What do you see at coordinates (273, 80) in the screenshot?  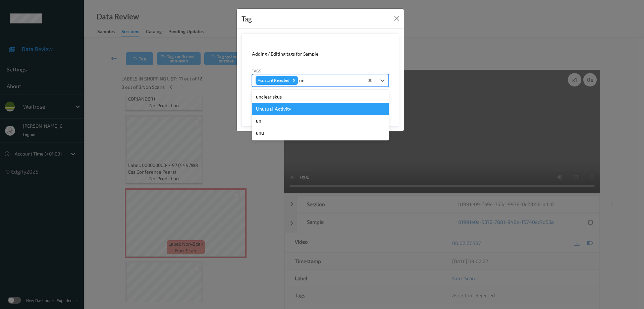 I see `div: Assistant Rejected` at bounding box center [273, 80].